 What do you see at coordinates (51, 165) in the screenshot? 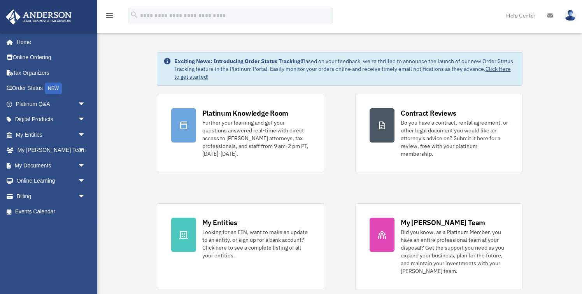
I see `a: My Documentsarrow_drop_down` at bounding box center [51, 165].